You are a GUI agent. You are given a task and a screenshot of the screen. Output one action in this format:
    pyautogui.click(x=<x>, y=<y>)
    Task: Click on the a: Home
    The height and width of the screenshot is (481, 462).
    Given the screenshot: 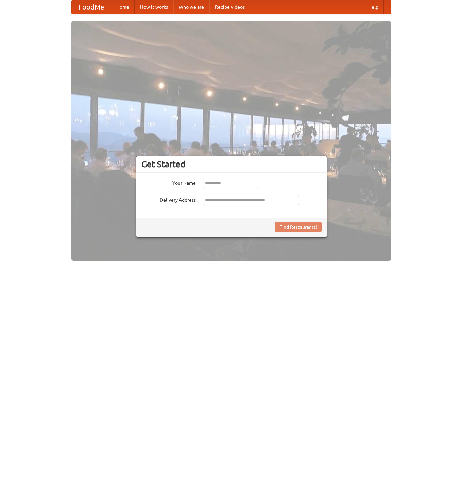 What is the action you would take?
    pyautogui.click(x=123, y=7)
    